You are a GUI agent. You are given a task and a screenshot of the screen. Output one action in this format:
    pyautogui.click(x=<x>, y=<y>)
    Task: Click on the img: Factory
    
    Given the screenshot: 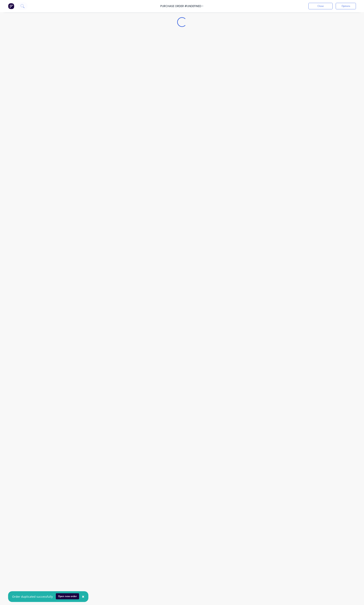 What is the action you would take?
    pyautogui.click(x=11, y=6)
    